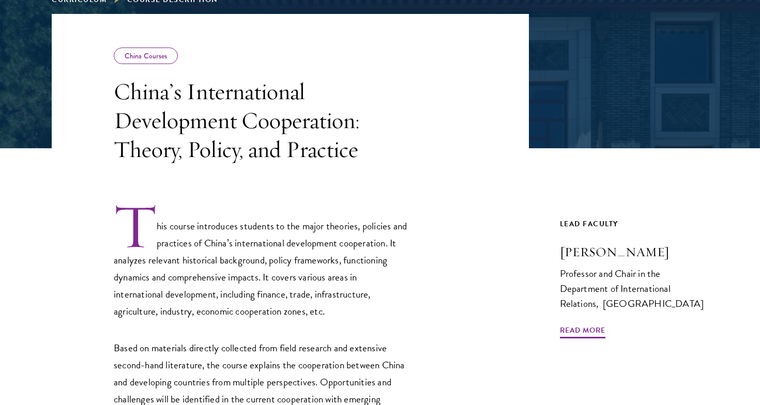 Image resolution: width=760 pixels, height=405 pixels. I want to click on p: This course introduces students to the major theories, policies and practices of China’s internat..., so click(261, 261).